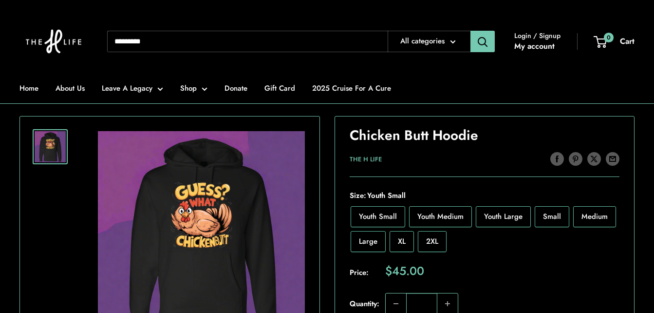 The image size is (654, 313). I want to click on span: Login / Signup, so click(537, 36).